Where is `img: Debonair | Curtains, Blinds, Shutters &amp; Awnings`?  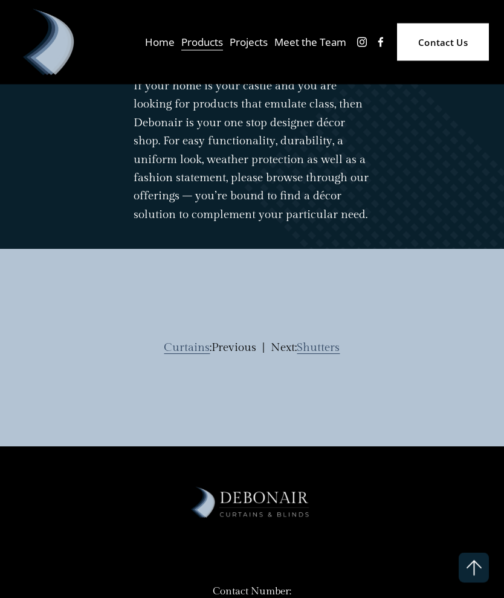
img: Debonair | Curtains, Blinds, Shutters &amp; Awnings is located at coordinates (48, 42).